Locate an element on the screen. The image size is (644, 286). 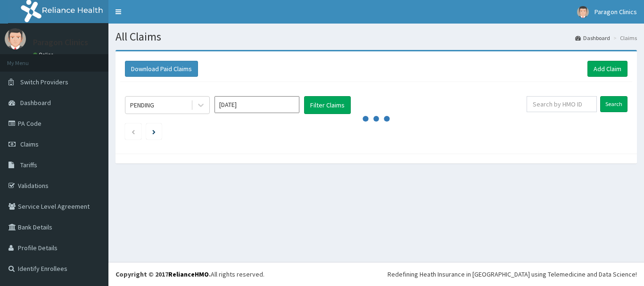
a: Previous page is located at coordinates (133, 132).